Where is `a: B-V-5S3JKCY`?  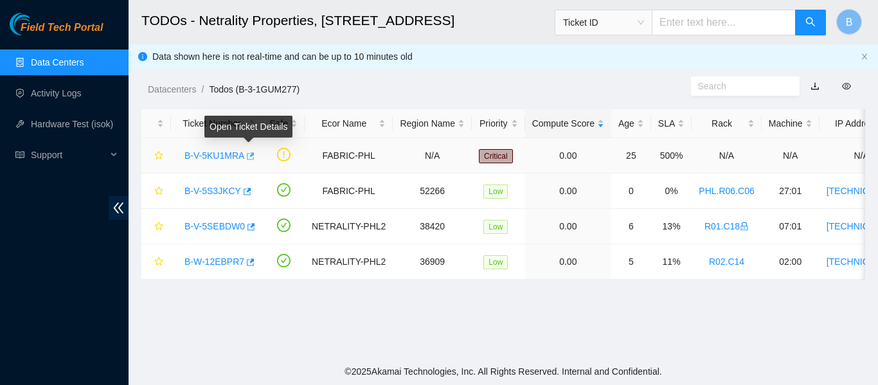 a: B-V-5S3JKCY is located at coordinates (213, 191).